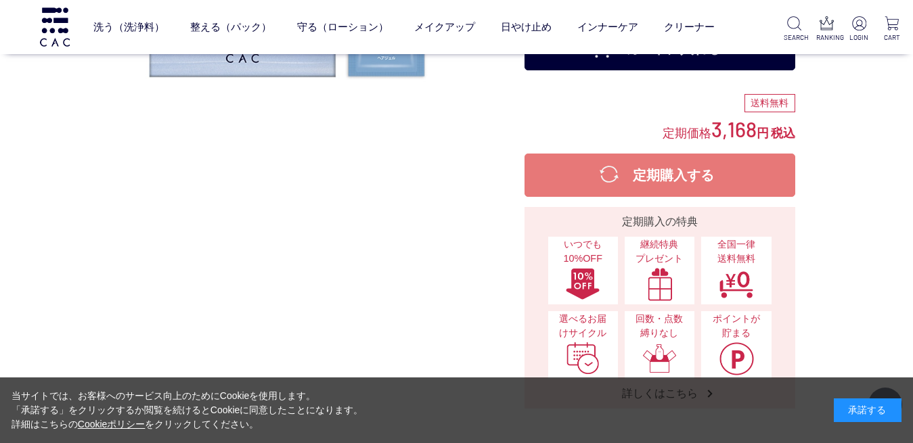  Describe the element at coordinates (526, 26) in the screenshot. I see `a: 日やけ止め` at that location.